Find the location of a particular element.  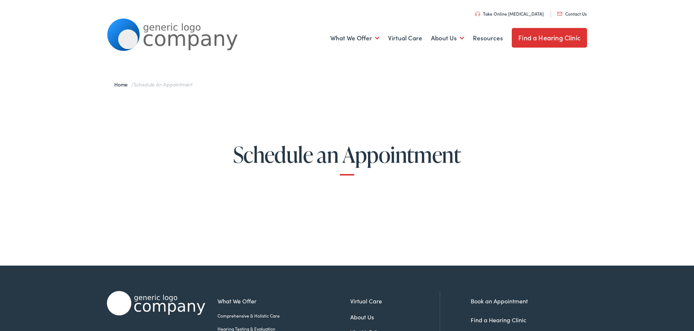

a: Resources is located at coordinates (488, 38).